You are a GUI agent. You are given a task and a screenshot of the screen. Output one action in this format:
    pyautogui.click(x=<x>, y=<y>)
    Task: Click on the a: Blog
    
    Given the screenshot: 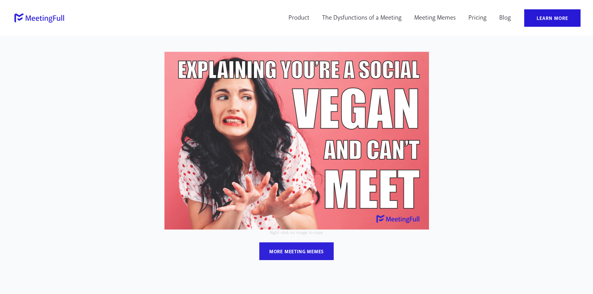 What is the action you would take?
    pyautogui.click(x=505, y=18)
    